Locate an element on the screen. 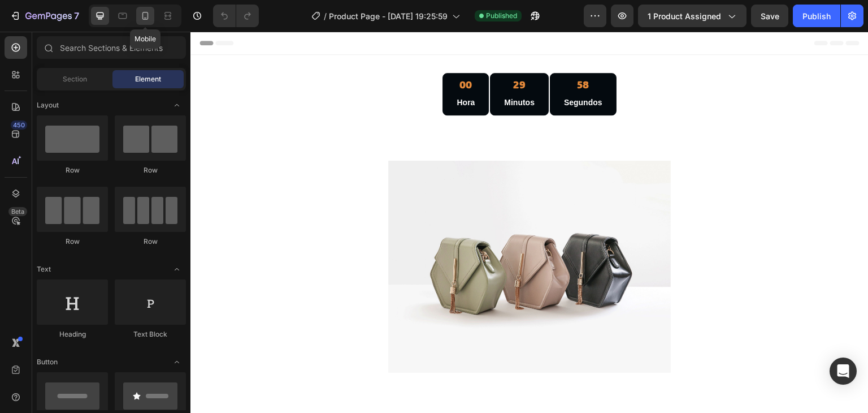 This screenshot has width=868, height=413. span: 1 product assigned is located at coordinates (685, 16).